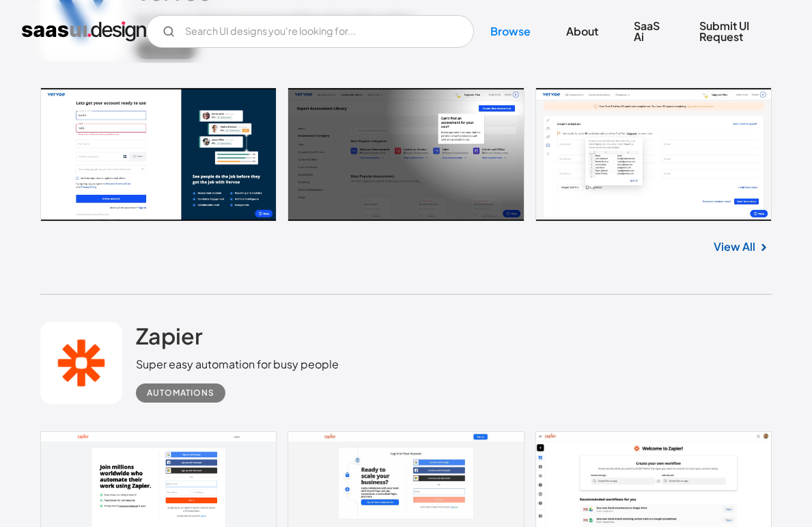  I want to click on input: Search UI designs you're looking for..., so click(310, 31).